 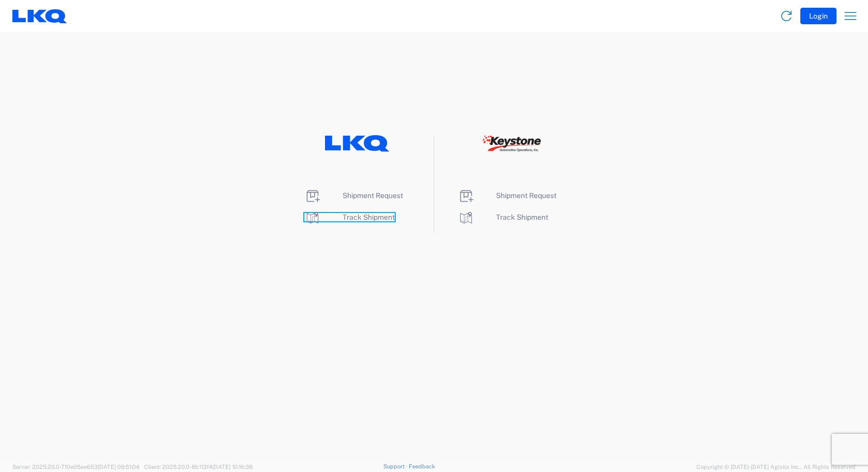 I want to click on a: Feedback, so click(x=421, y=466).